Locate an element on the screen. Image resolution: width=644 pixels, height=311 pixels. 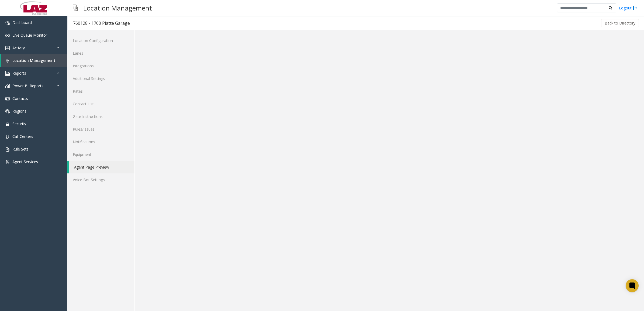
img: pageIcon is located at coordinates (75, 8).